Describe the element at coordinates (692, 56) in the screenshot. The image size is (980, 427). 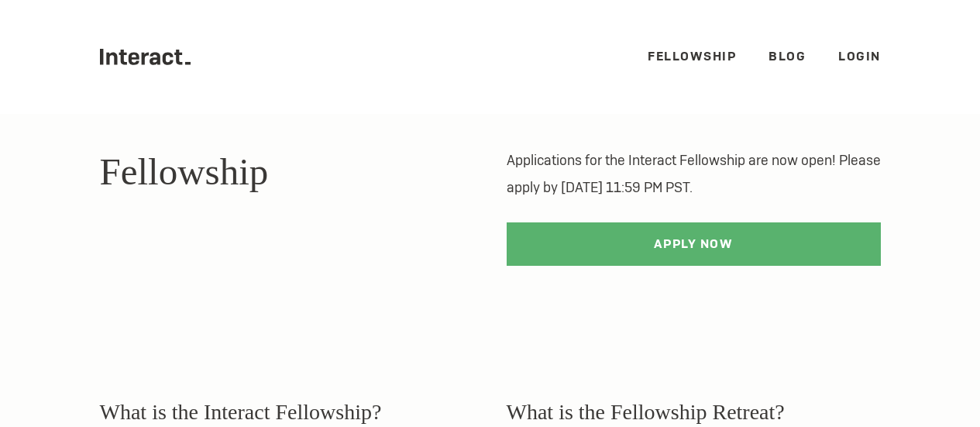
I see `a: Fellowship` at that location.